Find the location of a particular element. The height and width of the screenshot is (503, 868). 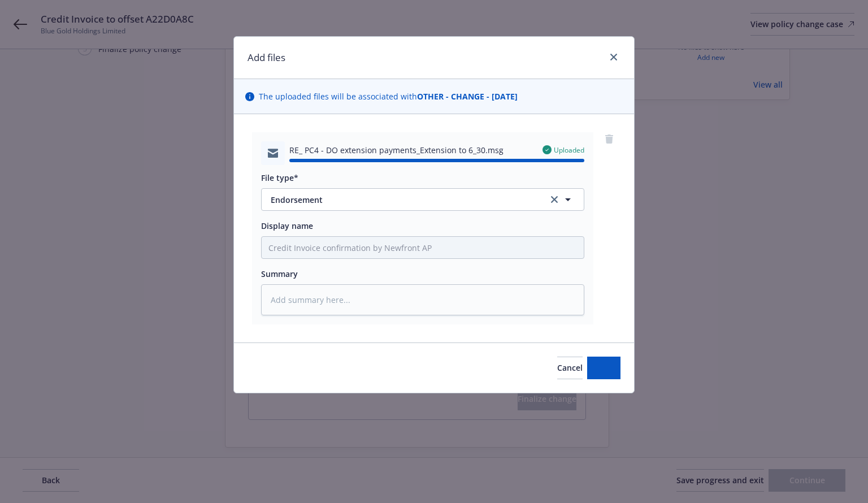

span: Summary is located at coordinates (279, 274).